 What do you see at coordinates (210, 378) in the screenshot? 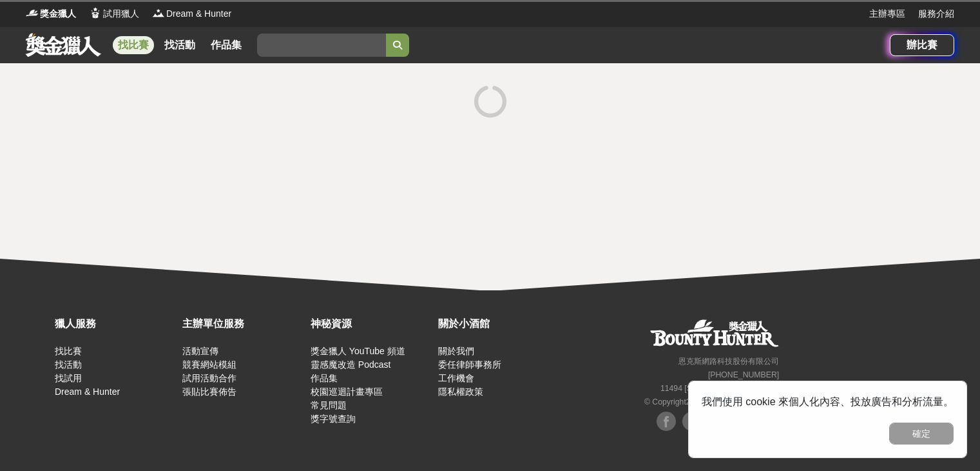
I see `a: 試用活動合作` at bounding box center [210, 378].